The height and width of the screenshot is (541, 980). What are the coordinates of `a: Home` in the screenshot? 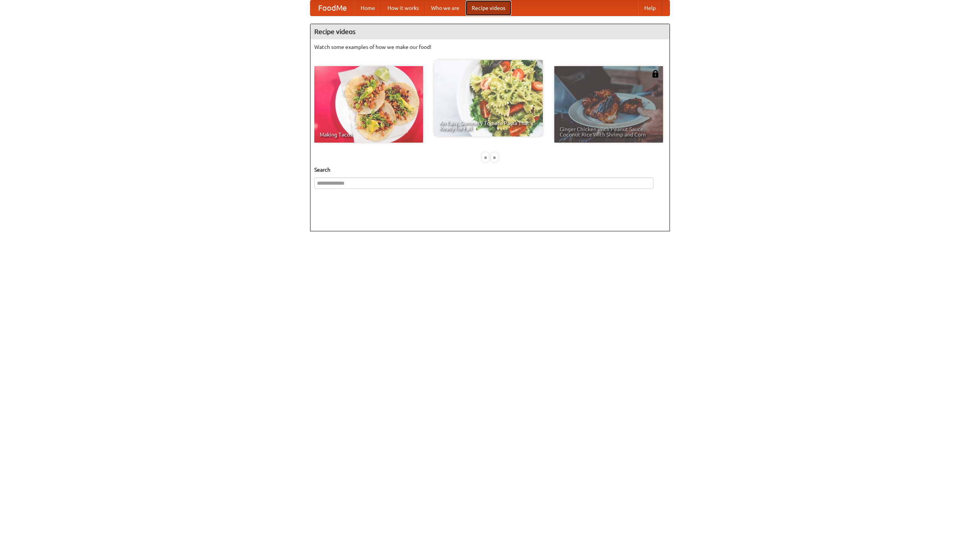 It's located at (368, 8).